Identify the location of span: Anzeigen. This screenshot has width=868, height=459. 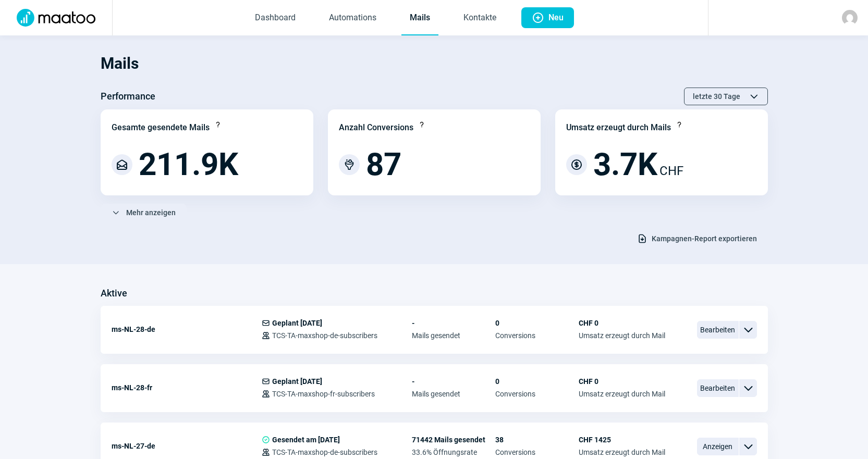
(718, 447).